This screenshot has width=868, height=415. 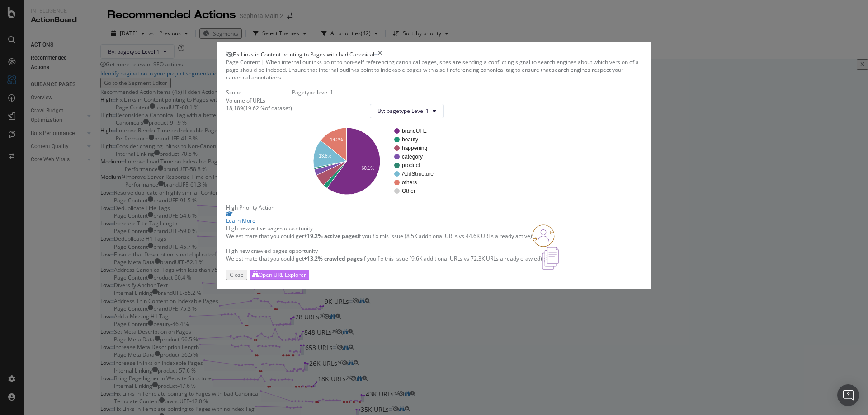 I want to click on img: RO06QsNG.png, so click(x=543, y=236).